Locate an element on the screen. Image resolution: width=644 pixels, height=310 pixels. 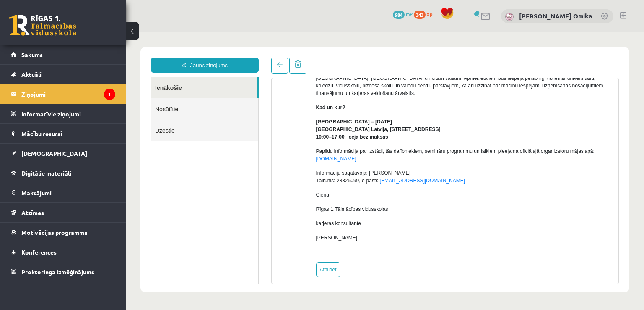
a: Dzēstie is located at coordinates (79, 98).